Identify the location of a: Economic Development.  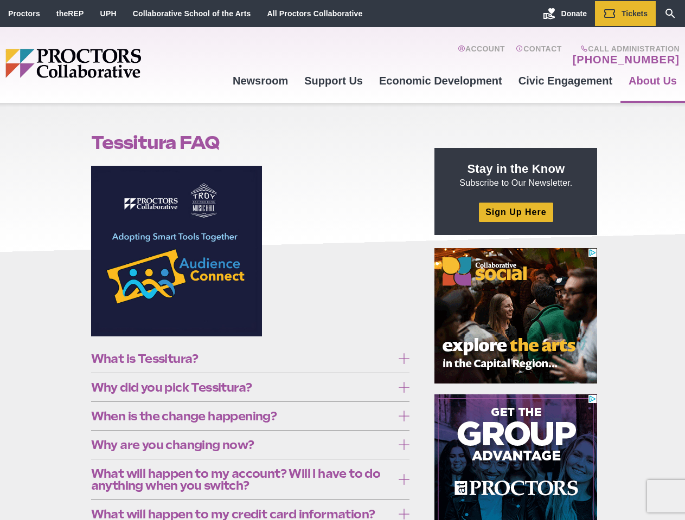
(440, 81).